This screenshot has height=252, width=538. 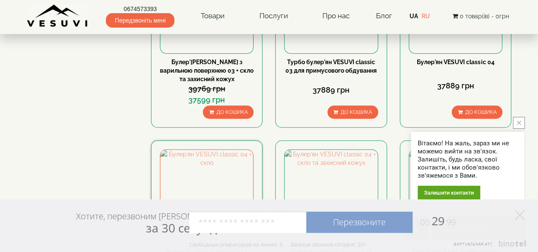 What do you see at coordinates (450, 222) in the screenshot?
I see `span: :99` at bounding box center [450, 222].